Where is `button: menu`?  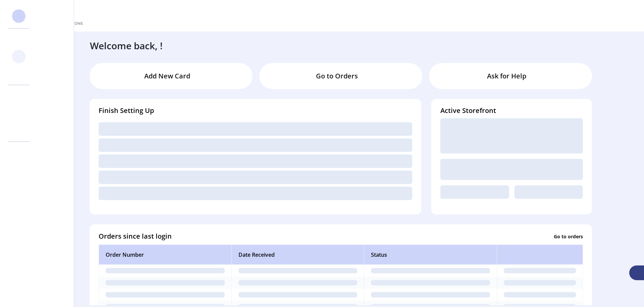 button: menu is located at coordinates (595, 16).